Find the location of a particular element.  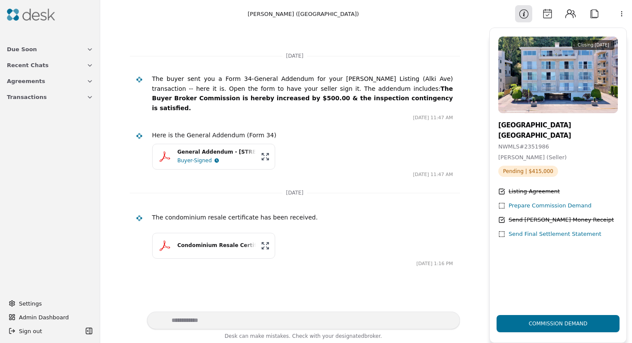

div: Desk can make mistakes. Check with your broker. is located at coordinates (304, 337).